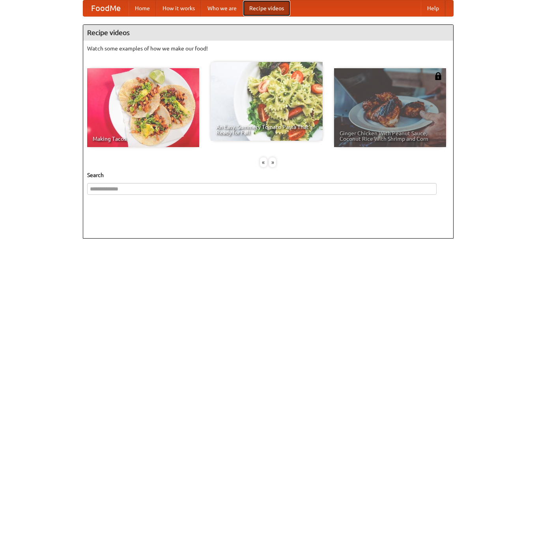  I want to click on a: Recipe videos, so click(267, 8).